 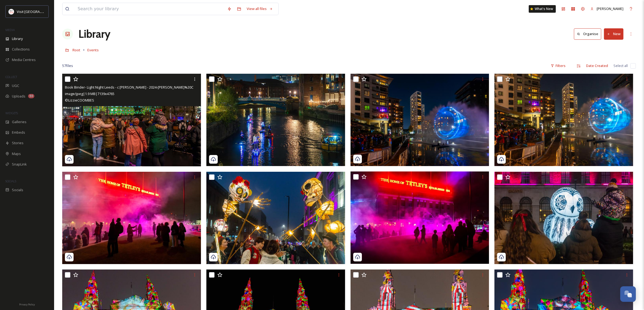 What do you see at coordinates (67, 66) in the screenshot?
I see `span: 57 file s` at bounding box center [67, 66].